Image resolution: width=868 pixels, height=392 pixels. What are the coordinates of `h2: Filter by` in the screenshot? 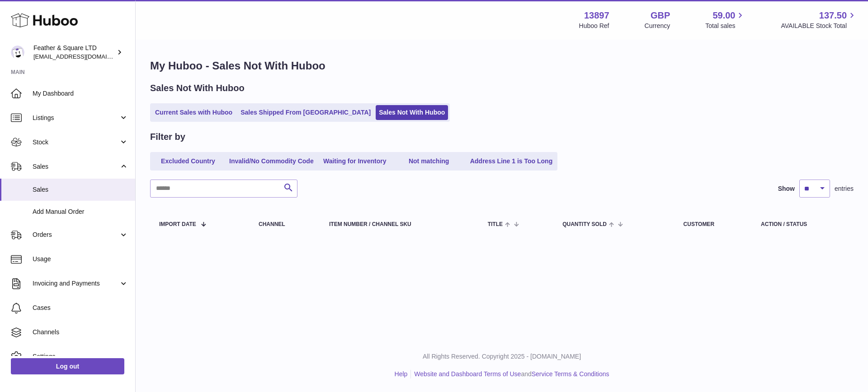 It's located at (167, 137).